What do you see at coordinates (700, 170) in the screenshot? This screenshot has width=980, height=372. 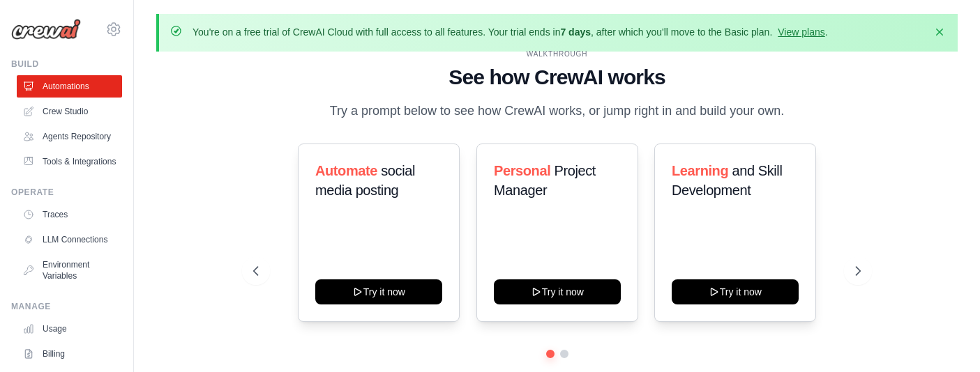 I see `span: Learning` at bounding box center [700, 170].